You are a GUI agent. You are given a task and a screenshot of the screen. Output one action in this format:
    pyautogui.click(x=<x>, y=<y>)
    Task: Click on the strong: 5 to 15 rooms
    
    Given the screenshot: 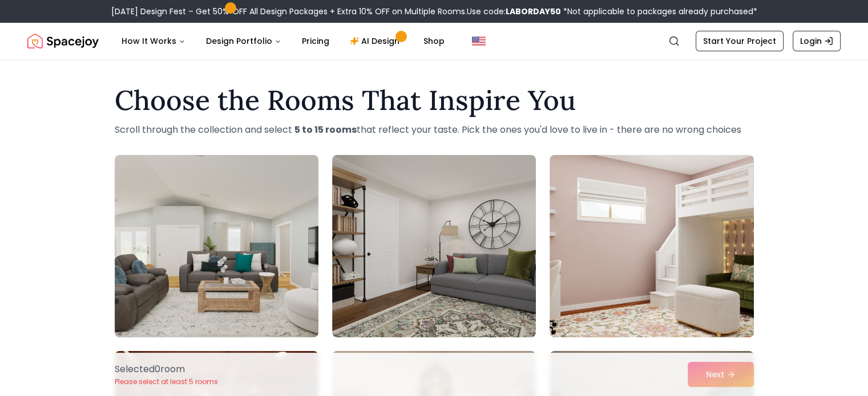 What is the action you would take?
    pyautogui.click(x=325, y=130)
    